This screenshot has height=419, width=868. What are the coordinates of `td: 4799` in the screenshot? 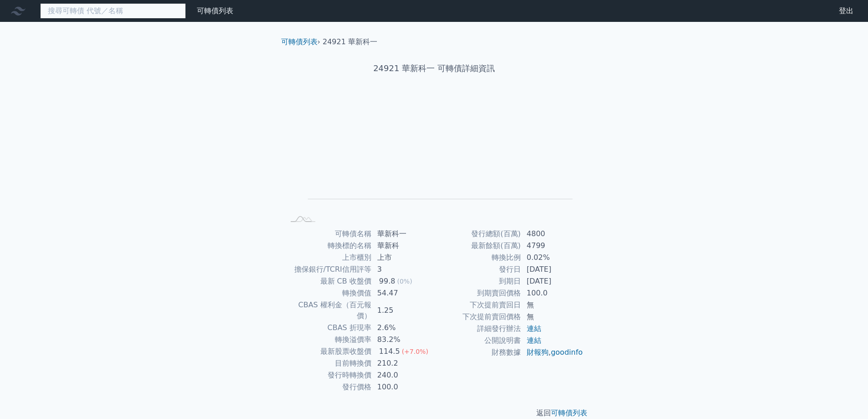 It's located at (552, 245).